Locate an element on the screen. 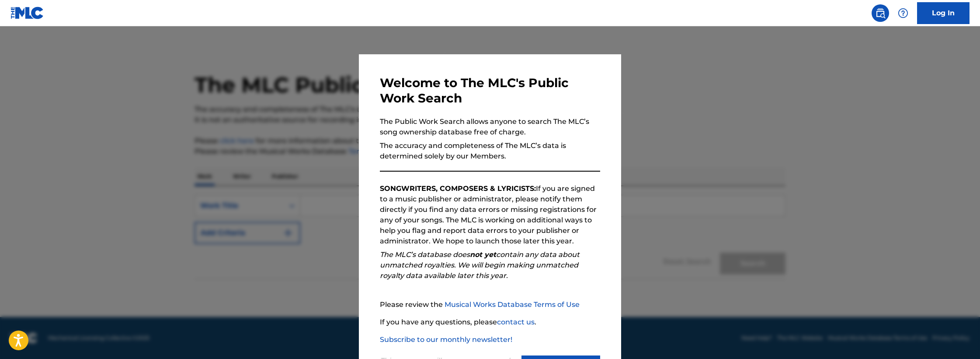  img: MLC Logo is located at coordinates (28, 12).